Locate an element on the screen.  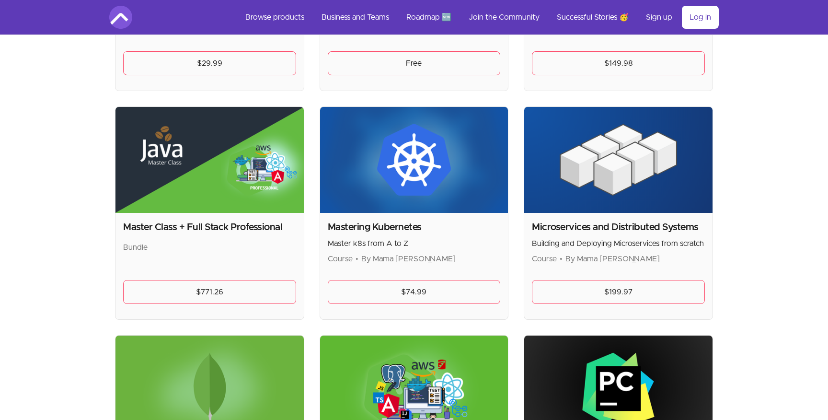
a: Business and Teams is located at coordinates (355, 17).